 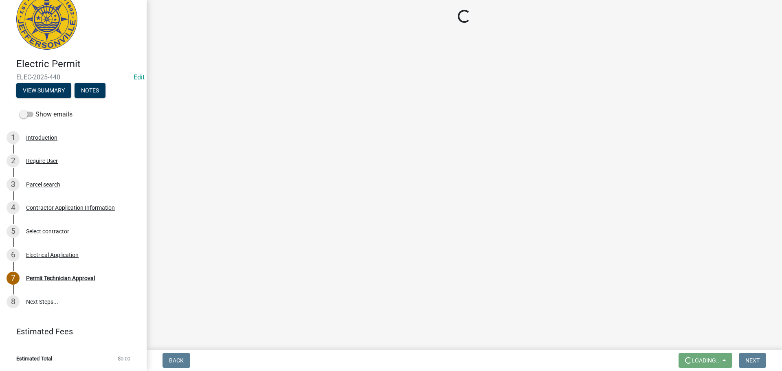 What do you see at coordinates (13, 184) in the screenshot?
I see `div: 3` at bounding box center [13, 184].